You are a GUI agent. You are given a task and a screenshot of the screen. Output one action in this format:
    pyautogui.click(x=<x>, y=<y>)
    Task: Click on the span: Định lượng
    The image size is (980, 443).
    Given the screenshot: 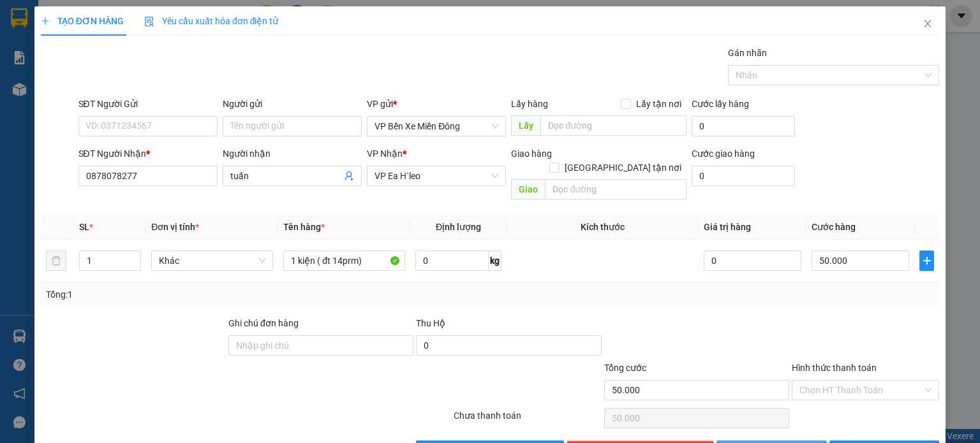 What is the action you would take?
    pyautogui.click(x=458, y=227)
    